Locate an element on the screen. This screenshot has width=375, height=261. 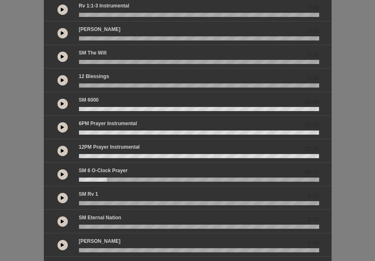
p: SM Rv 1 is located at coordinates (88, 194).